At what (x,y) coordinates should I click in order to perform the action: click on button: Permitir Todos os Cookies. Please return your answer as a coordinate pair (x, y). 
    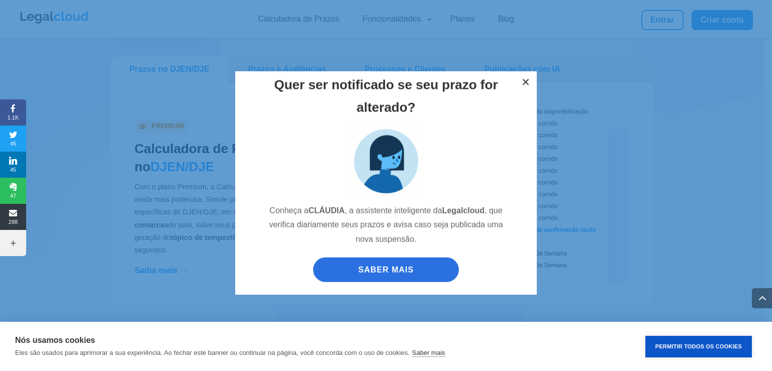
    Looking at the image, I should click on (699, 347).